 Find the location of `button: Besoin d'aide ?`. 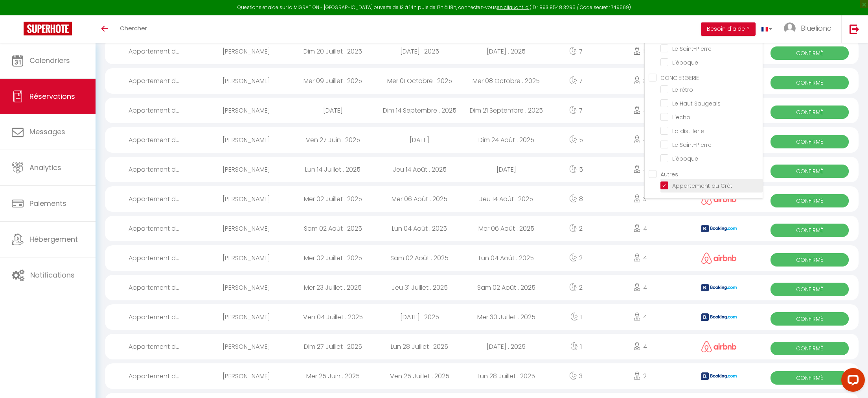

button: Besoin d'aide ? is located at coordinates (728, 29).